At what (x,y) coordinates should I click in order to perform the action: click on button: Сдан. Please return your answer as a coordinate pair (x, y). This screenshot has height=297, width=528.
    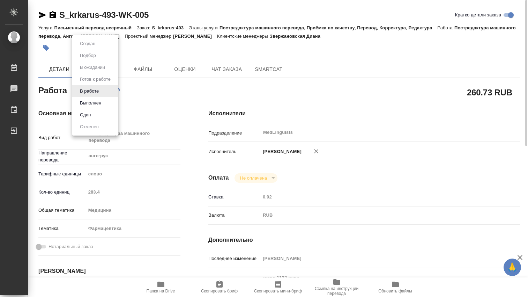
    Looking at the image, I should click on (85, 115).